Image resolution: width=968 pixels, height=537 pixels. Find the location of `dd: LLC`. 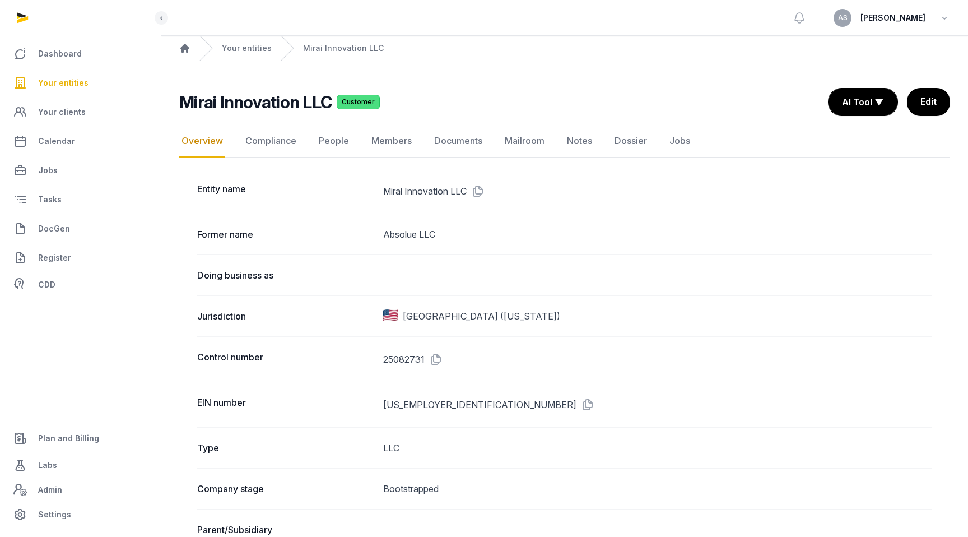

dd: LLC is located at coordinates (658, 448).